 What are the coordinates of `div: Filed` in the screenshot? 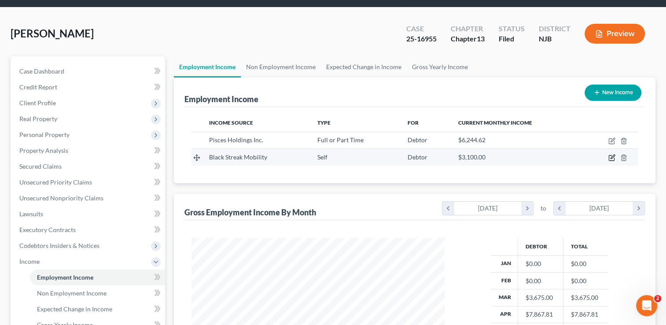 It's located at (512, 39).